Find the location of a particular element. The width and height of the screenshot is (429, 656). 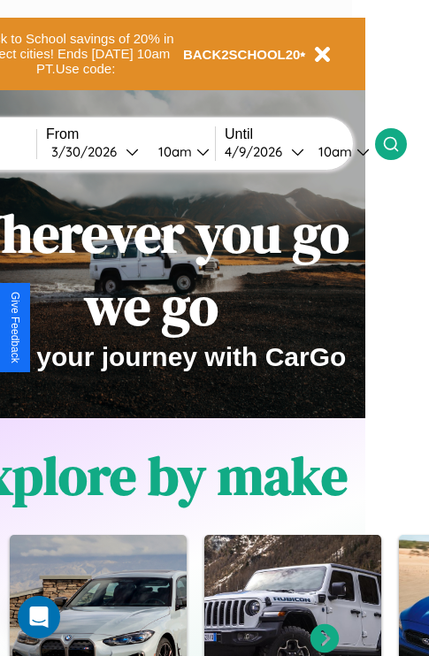

div: Open Intercom Messenger is located at coordinates (39, 617).